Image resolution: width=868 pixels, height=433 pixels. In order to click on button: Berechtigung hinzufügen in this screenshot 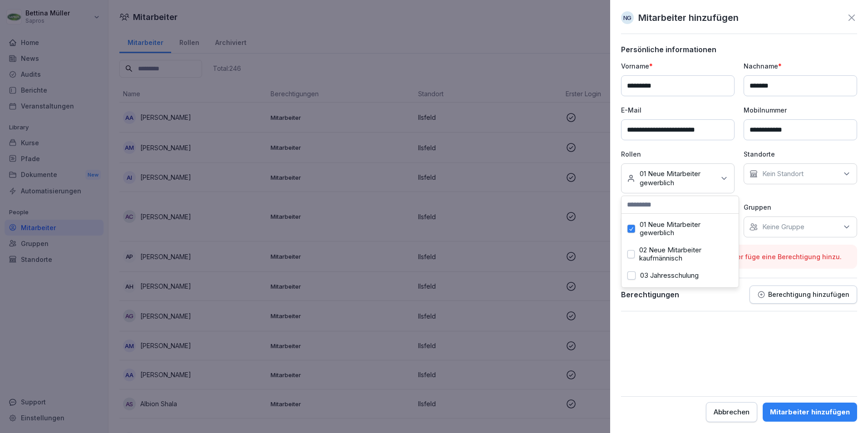, I will do `click(803, 295)`.